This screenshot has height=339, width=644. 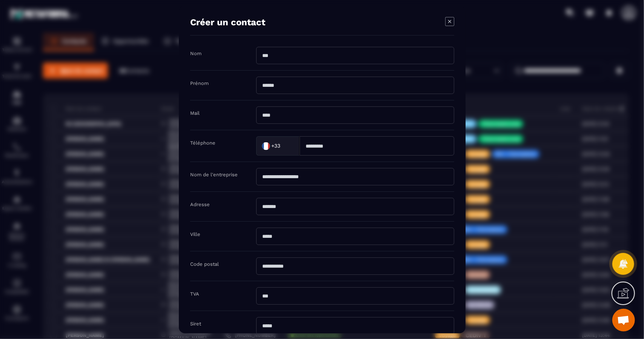 What do you see at coordinates (278, 145) in the screenshot?
I see `div: Search for option` at bounding box center [278, 145].